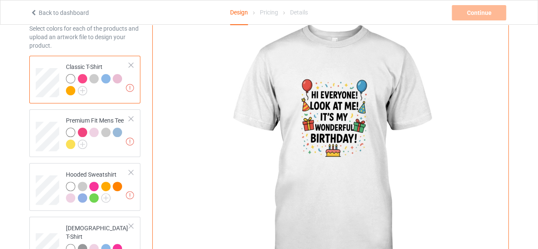 The height and width of the screenshot is (249, 538). I want to click on div: Design, so click(239, 13).